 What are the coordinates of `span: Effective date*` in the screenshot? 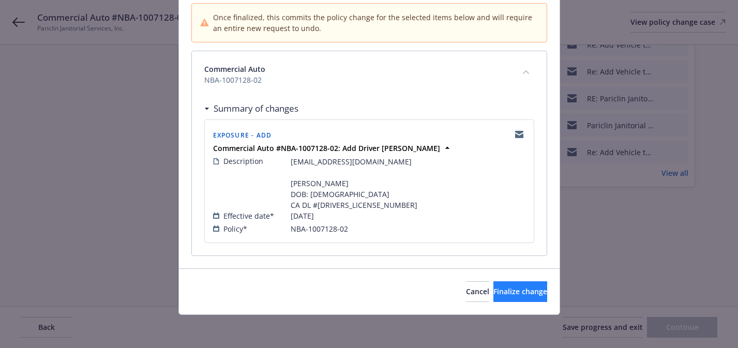 It's located at (249, 216).